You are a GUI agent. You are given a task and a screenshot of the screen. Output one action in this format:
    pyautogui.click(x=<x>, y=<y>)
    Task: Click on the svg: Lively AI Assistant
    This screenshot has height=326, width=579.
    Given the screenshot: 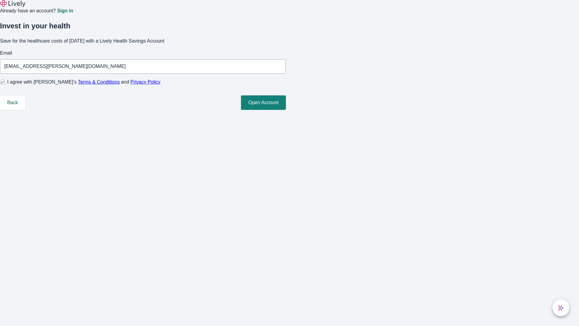 What is the action you would take?
    pyautogui.click(x=561, y=308)
    